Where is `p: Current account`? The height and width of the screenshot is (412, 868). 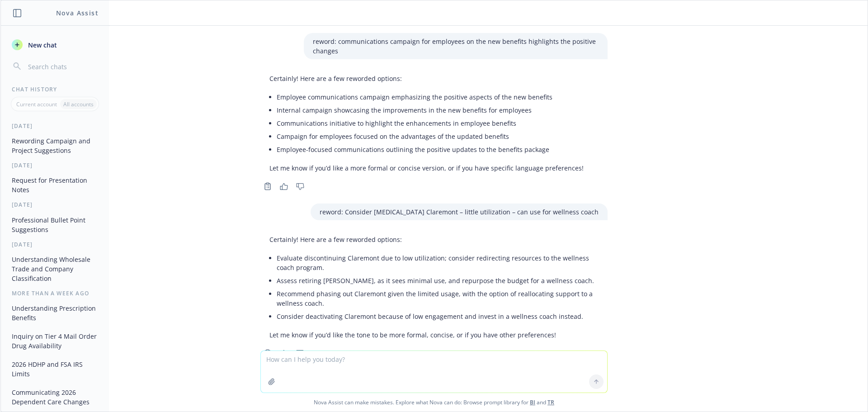
p: Current account is located at coordinates (36, 104).